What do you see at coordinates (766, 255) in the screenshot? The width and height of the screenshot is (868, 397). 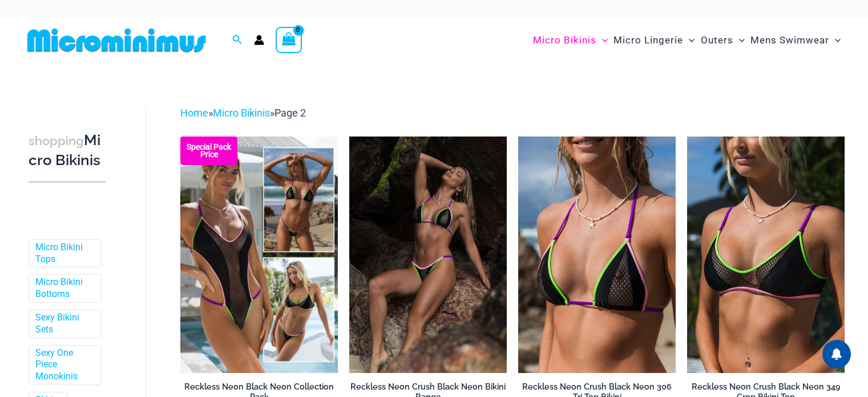 I see `a: Reckless Neon Crush Black Neon 349 Crop Top 02Reckless Neon Crush Black Neon 349 Crop Top 01Reckl...` at bounding box center [766, 255].